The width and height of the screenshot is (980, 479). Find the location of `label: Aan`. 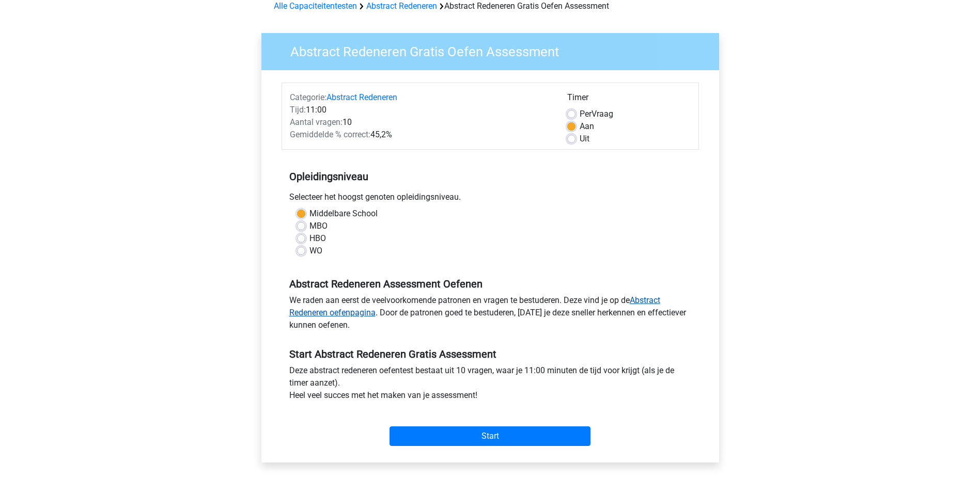

label: Aan is located at coordinates (586, 127).